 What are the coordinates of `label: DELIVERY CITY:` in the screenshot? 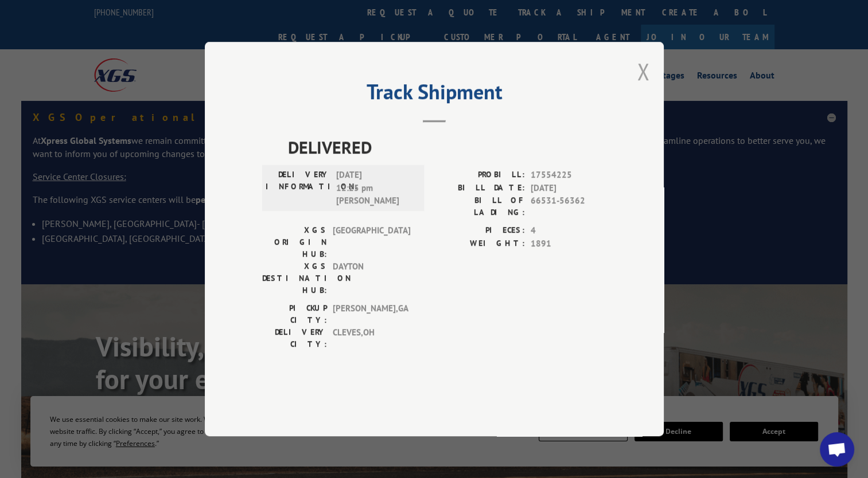 It's located at (294, 338).